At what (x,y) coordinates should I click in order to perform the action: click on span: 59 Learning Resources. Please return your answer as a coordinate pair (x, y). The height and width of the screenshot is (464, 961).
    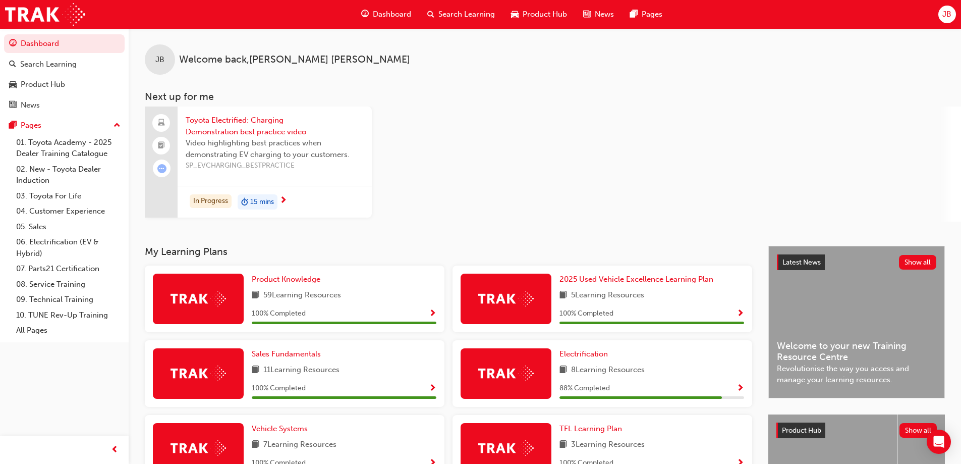
    Looking at the image, I should click on (302, 295).